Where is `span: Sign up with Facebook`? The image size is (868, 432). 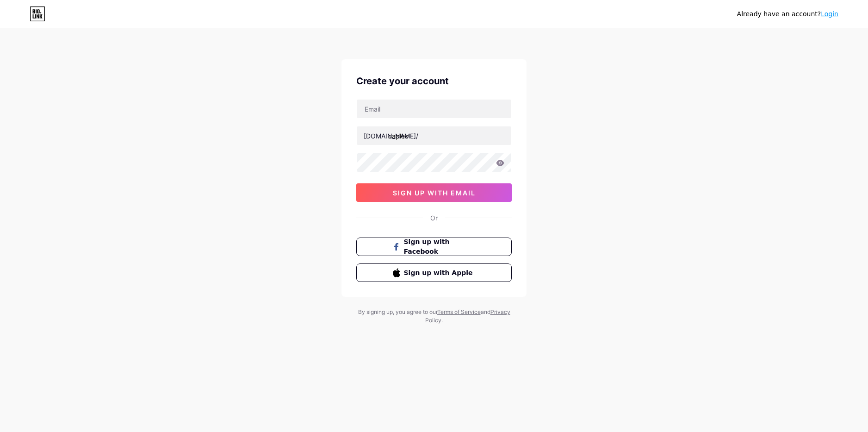
span: Sign up with Facebook is located at coordinates (439, 246).